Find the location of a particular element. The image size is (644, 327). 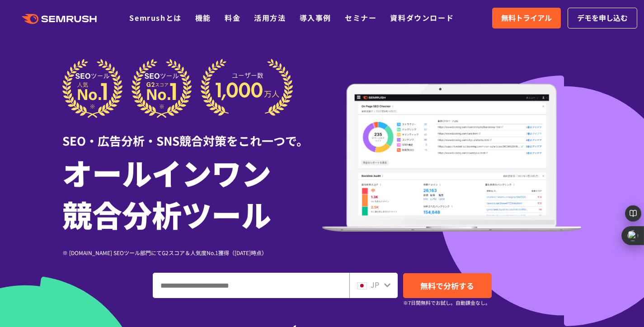

span: 無料トライアル is located at coordinates (526, 18).